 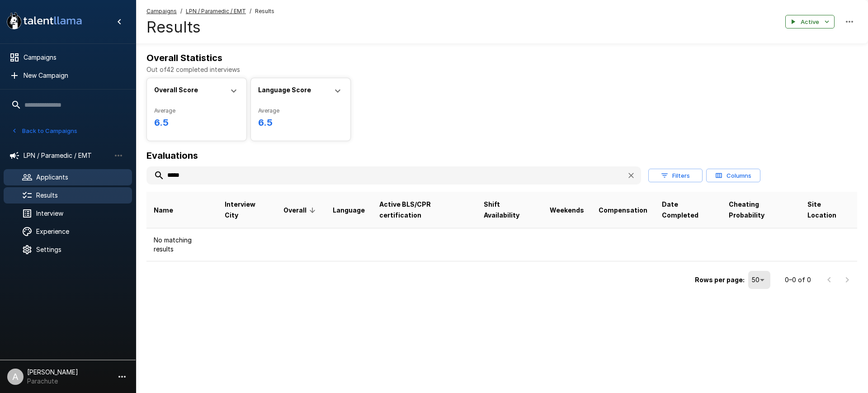 I want to click on div: 50, so click(x=760, y=280).